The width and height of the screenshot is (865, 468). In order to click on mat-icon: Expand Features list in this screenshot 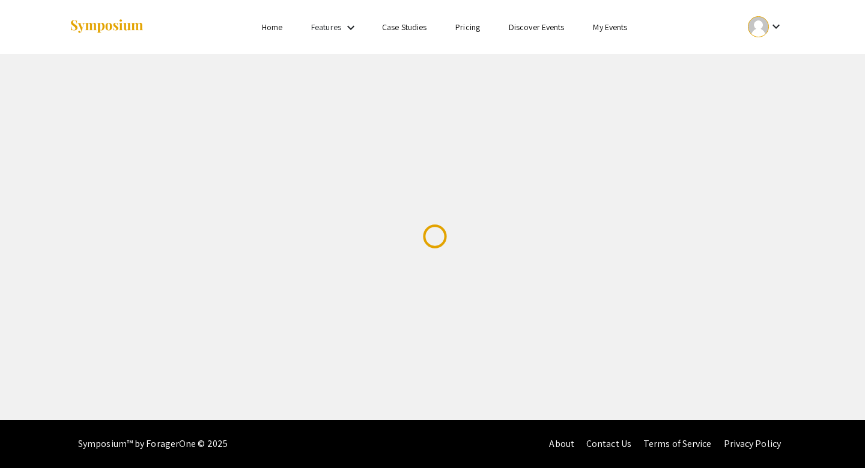, I will do `click(351, 28)`.